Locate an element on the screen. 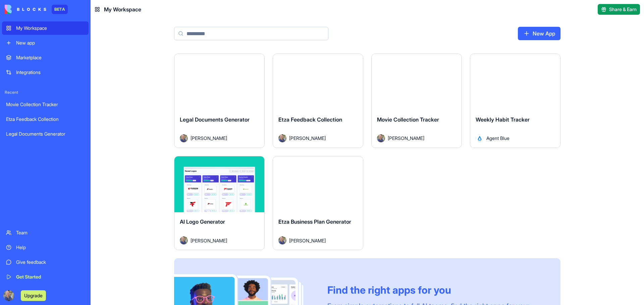  span: Movie Collection Tracker is located at coordinates (408, 120).